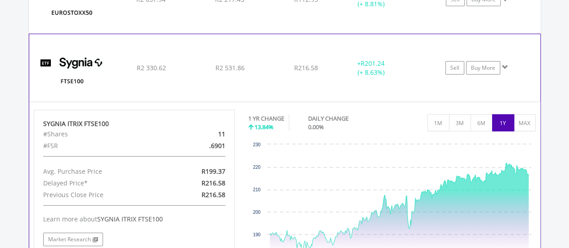 The width and height of the screenshot is (569, 248). Describe the element at coordinates (256, 144) in the screenshot. I see `text: 230` at that location.